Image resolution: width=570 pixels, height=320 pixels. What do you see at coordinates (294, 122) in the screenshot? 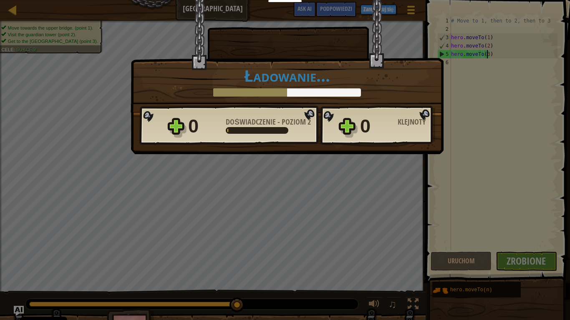
I see `span: Poziom` at bounding box center [294, 122].